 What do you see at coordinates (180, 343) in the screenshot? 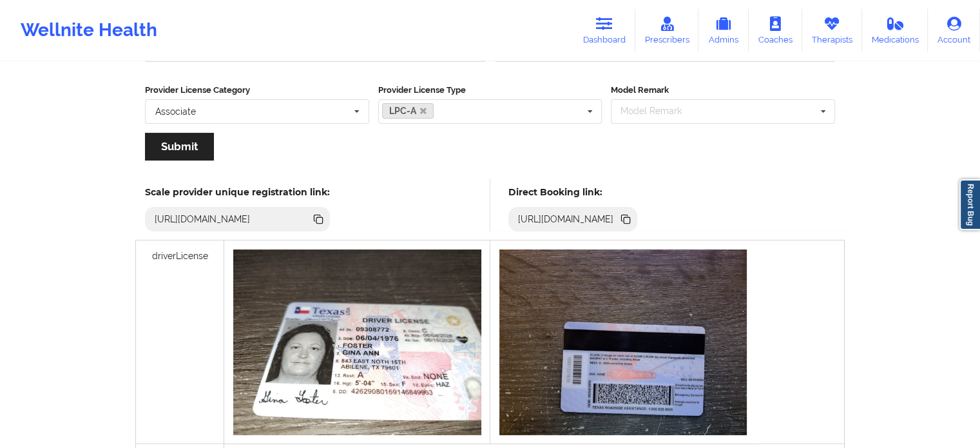
I see `div: driverLicense` at bounding box center [180, 343].